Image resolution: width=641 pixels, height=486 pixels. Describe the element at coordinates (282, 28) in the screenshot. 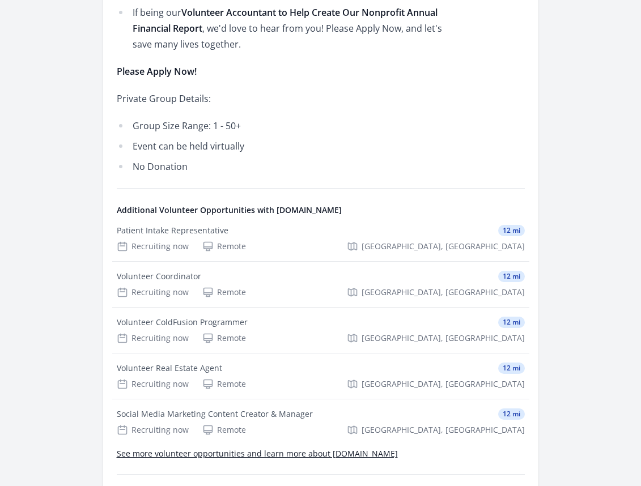

I see `li: If being our , we'd love to hear from you! Please Apply Now, and let's save many lives together.` at that location.